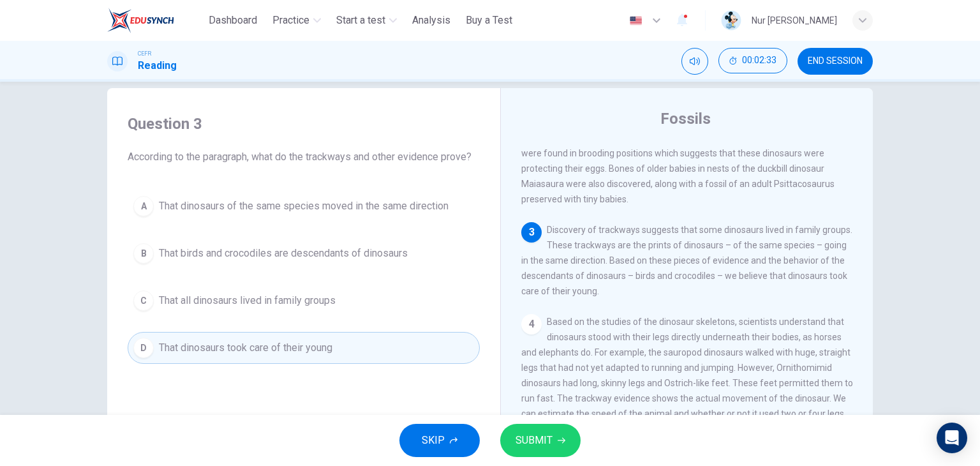  Describe the element at coordinates (155, 20) in the screenshot. I see `a: ELTC logo` at that location.